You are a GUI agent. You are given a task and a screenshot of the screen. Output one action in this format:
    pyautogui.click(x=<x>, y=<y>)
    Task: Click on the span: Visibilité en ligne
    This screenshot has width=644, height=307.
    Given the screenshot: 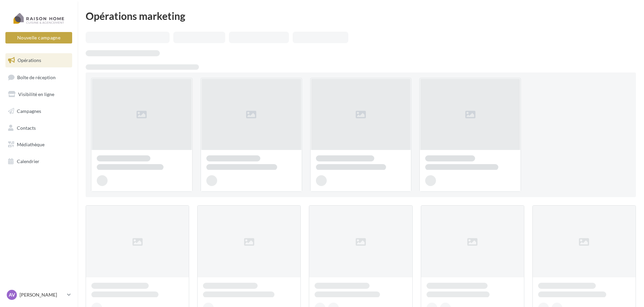 What is the action you would take?
    pyautogui.click(x=36, y=94)
    